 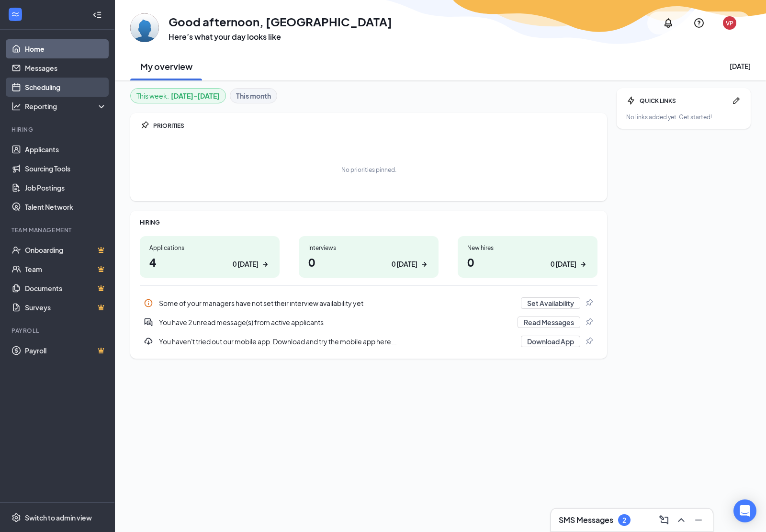 What do you see at coordinates (144, 28) in the screenshot?
I see `img: Villa Park` at bounding box center [144, 28].